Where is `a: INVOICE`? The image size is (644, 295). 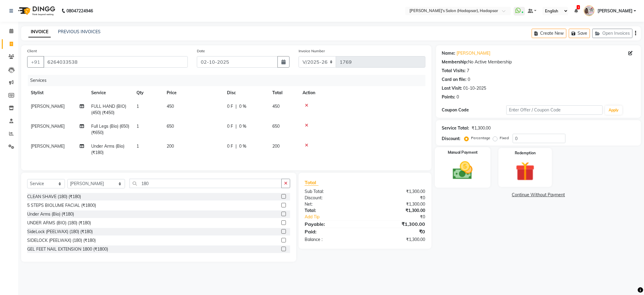
a: INVOICE is located at coordinates (39, 32).